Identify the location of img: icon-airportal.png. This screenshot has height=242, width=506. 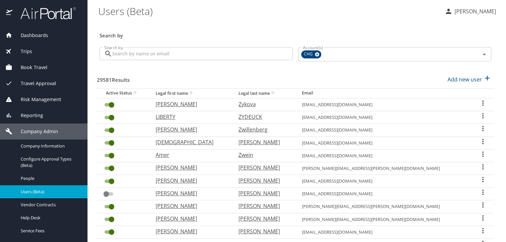
(9, 13).